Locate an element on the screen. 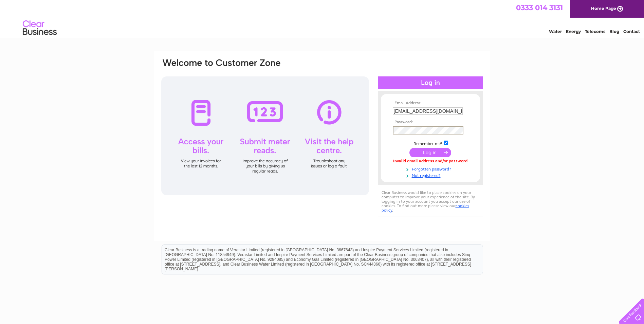 This screenshot has height=324, width=644. div: Clear Business would like to place cookies on your computer to improve your experience of the sit... is located at coordinates (430, 201).